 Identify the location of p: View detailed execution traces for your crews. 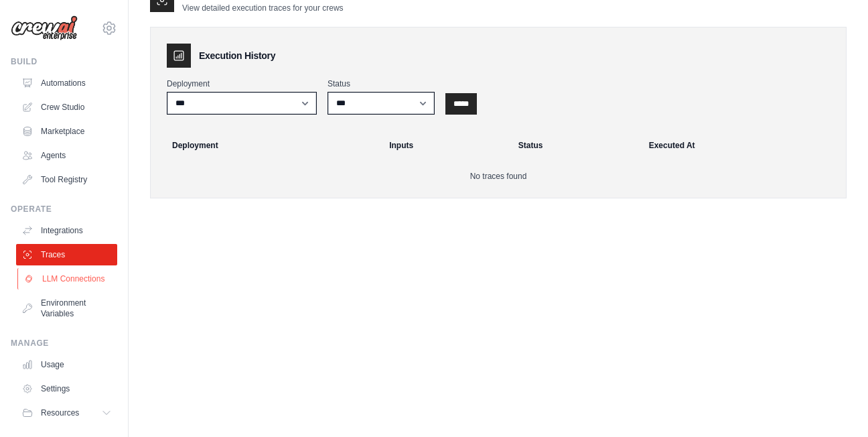
(263, 8).